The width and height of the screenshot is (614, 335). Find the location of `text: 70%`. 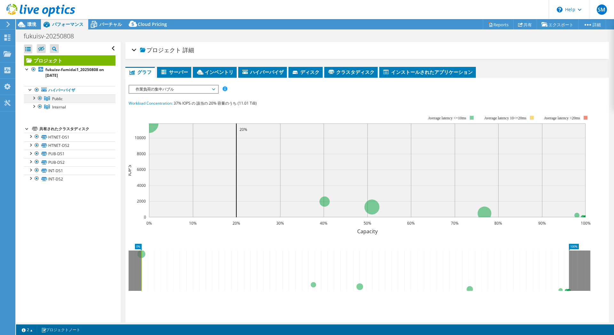

text: 70% is located at coordinates (455, 223).